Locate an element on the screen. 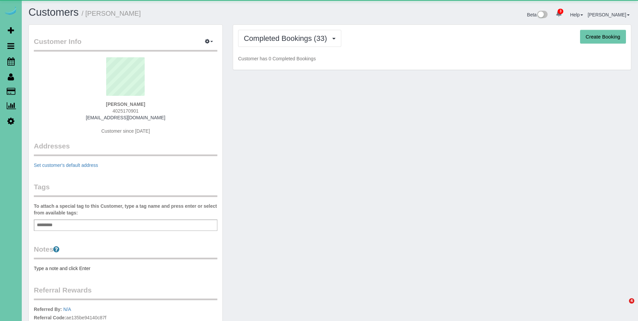 Image resolution: width=638 pixels, height=321 pixels. a: Set customer's default address is located at coordinates (66, 165).